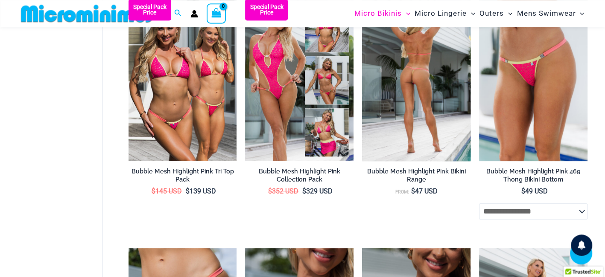 The image size is (605, 277). I want to click on span: Outers, so click(491, 13).